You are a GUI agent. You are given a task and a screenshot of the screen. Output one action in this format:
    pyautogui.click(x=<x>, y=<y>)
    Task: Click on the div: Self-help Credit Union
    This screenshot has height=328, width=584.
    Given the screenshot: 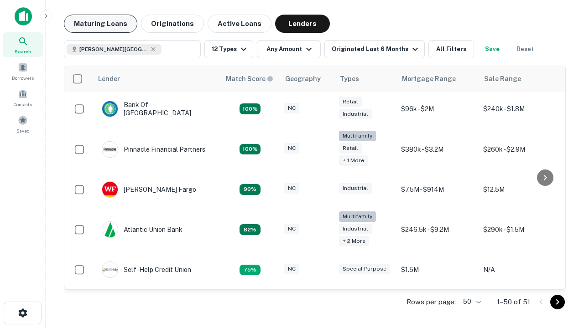 What is the action you would take?
    pyautogui.click(x=146, y=270)
    